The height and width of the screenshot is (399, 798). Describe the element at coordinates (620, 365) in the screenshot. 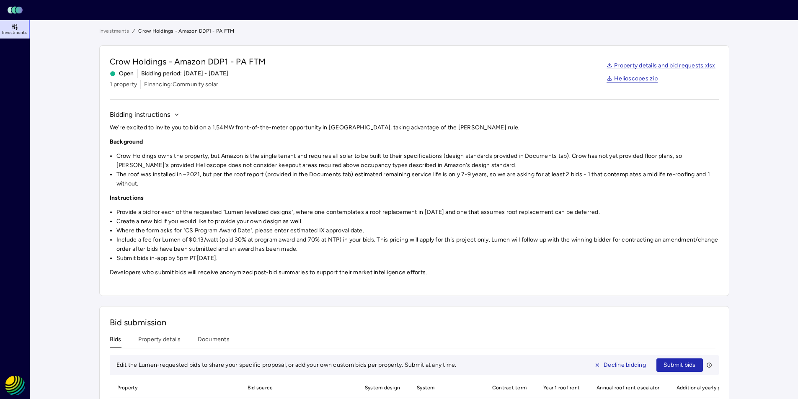

I see `button: Decline bidding` at that location.